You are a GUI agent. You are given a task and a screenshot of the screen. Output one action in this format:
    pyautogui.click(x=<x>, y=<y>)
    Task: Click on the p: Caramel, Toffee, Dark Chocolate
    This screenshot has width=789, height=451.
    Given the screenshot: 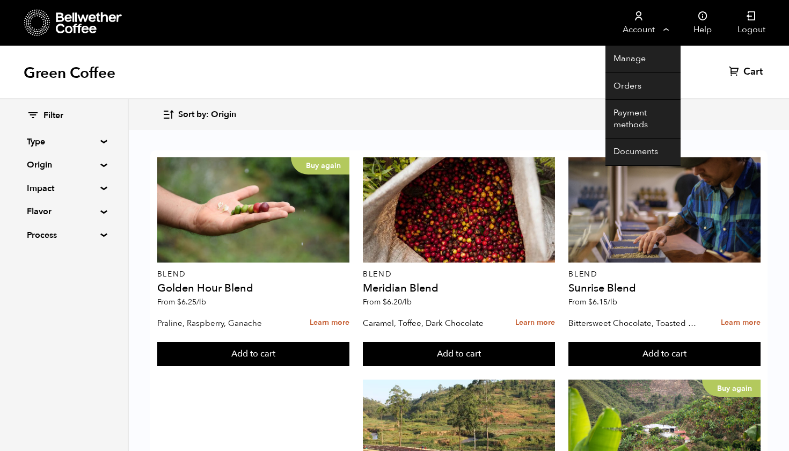 What is the action you would take?
    pyautogui.click(x=428, y=323)
    